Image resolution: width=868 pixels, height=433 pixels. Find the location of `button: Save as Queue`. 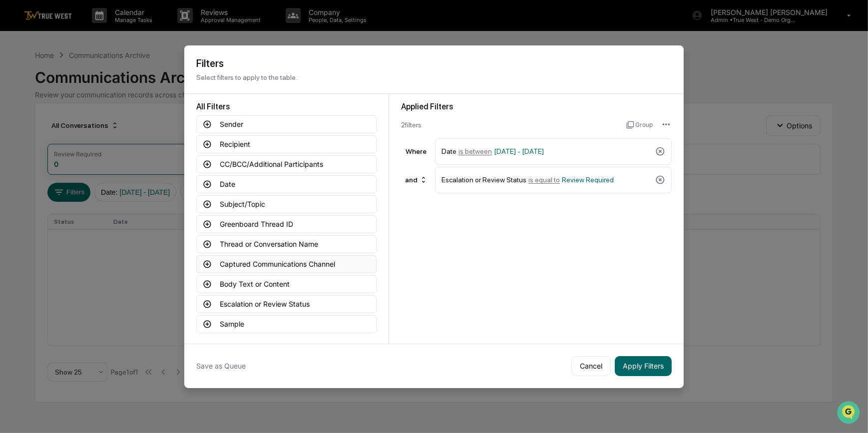

button: Save as Queue is located at coordinates (221, 366).